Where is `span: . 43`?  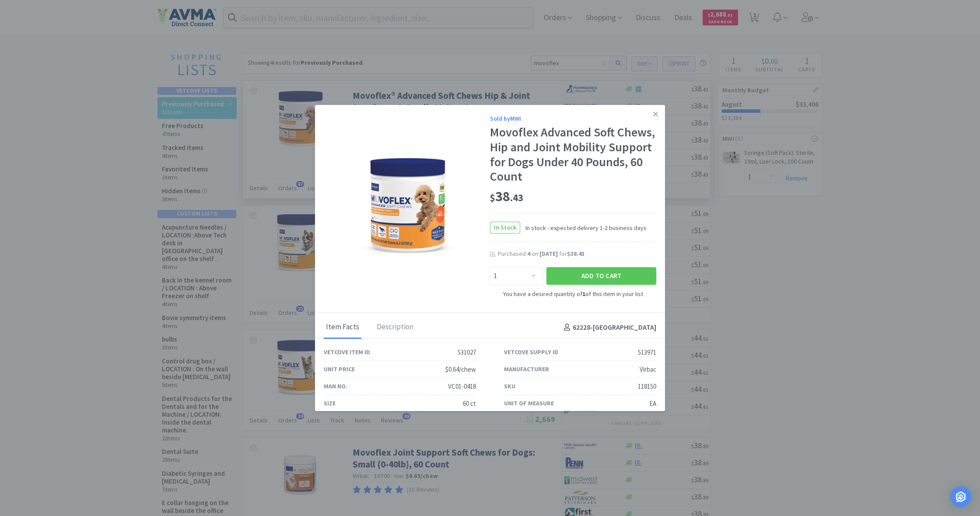 span: . 43 is located at coordinates (517, 198).